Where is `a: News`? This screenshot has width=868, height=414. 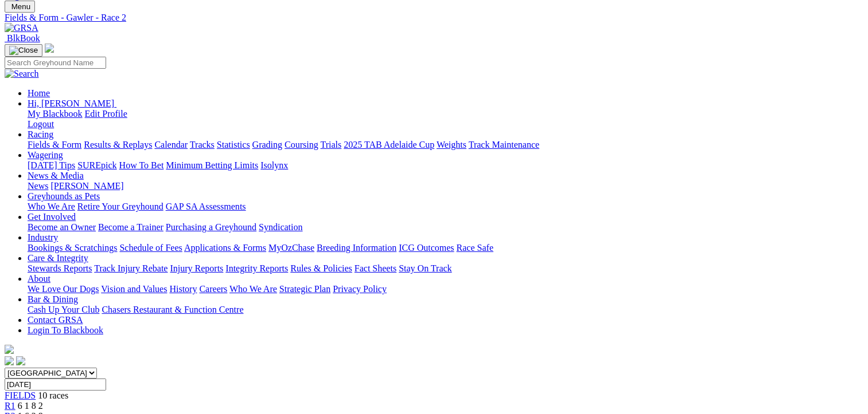 a: News is located at coordinates (38, 186).